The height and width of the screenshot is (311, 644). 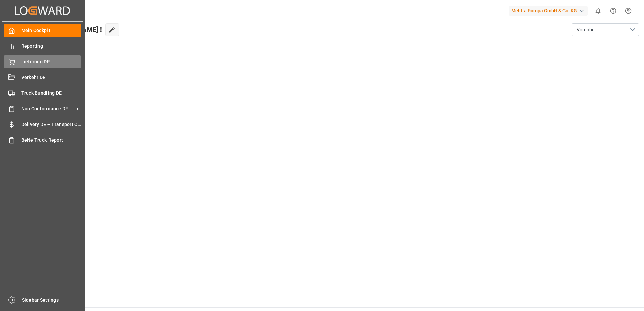 What do you see at coordinates (42, 62) in the screenshot?
I see `a: Lieferung DE` at bounding box center [42, 62].